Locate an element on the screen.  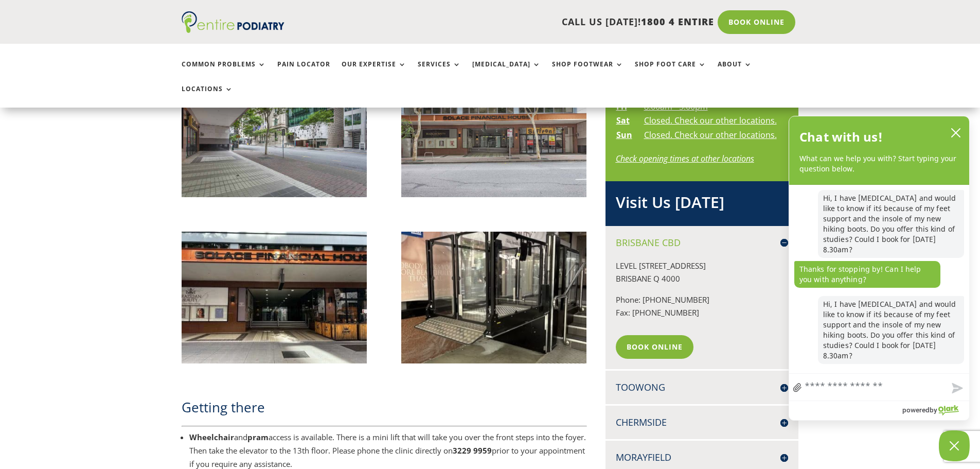
h4: Toowong is located at coordinates (703, 387).